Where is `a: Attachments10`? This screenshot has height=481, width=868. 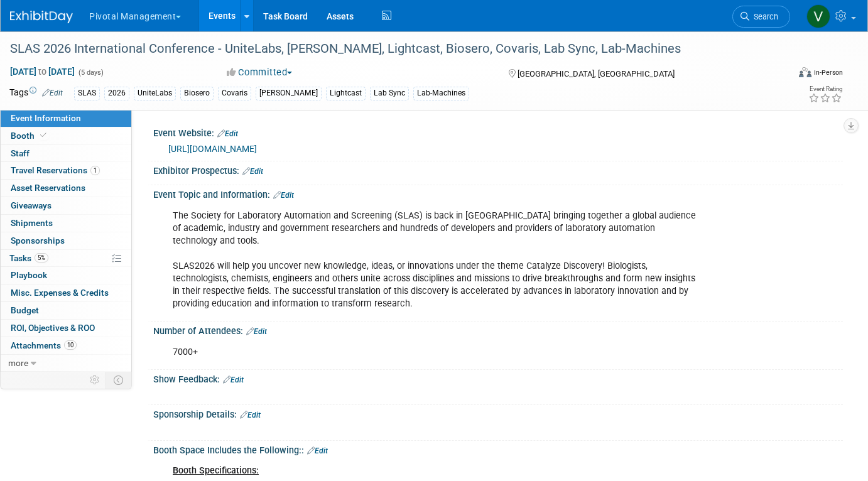 a: Attachments10 is located at coordinates (66, 345).